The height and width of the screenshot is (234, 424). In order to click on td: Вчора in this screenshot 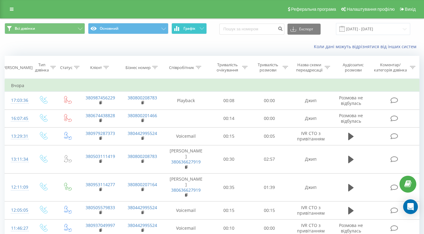, I will do `click(212, 86)`.